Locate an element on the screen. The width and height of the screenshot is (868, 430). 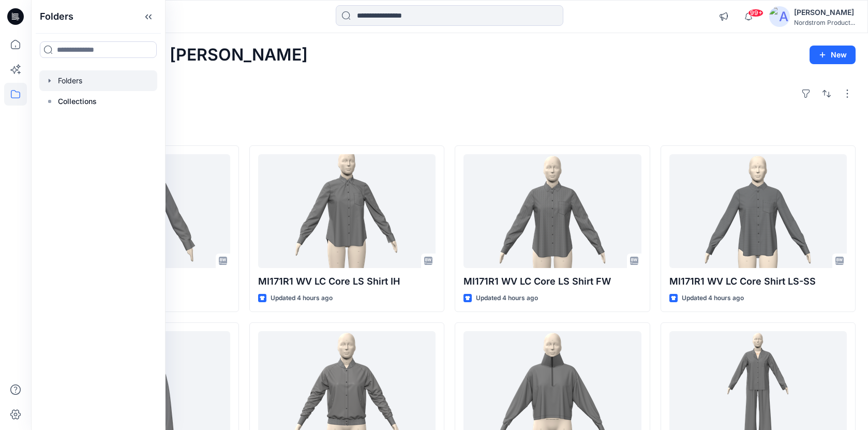
span: 99+ is located at coordinates (756, 13).